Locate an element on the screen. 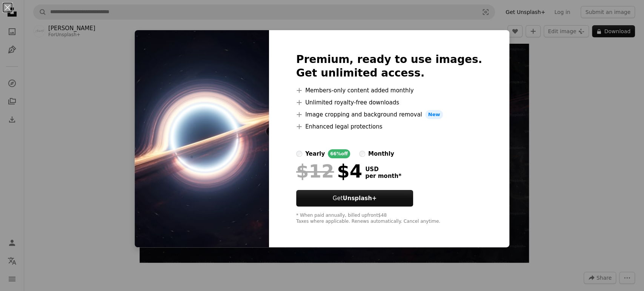  div: monthly is located at coordinates (381, 154).